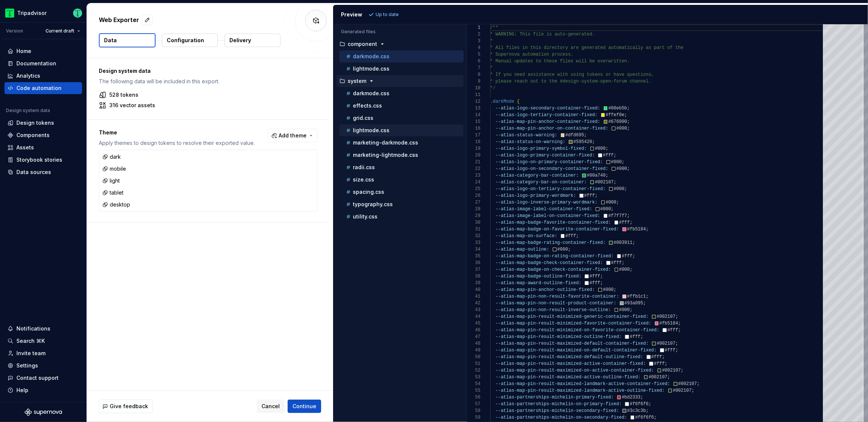 This screenshot has width=868, height=422. What do you see at coordinates (474, 135) in the screenshot?
I see `div: 17` at bounding box center [474, 135].